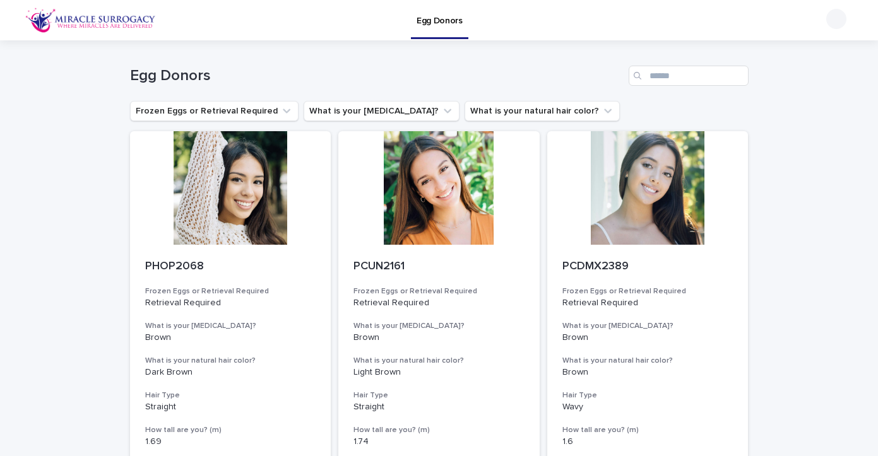  Describe the element at coordinates (377, 76) in the screenshot. I see `h1: Egg Donors` at that location.